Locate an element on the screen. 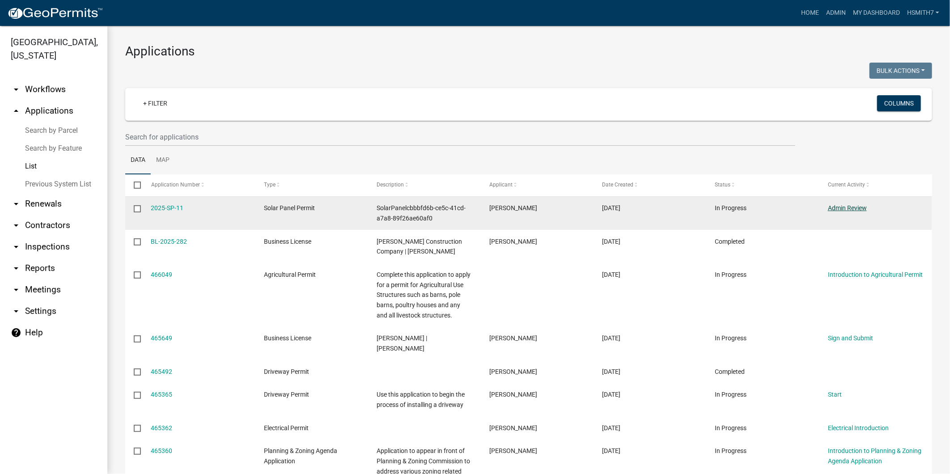 The image size is (950, 474). input: Search for applications is located at coordinates (460, 137).